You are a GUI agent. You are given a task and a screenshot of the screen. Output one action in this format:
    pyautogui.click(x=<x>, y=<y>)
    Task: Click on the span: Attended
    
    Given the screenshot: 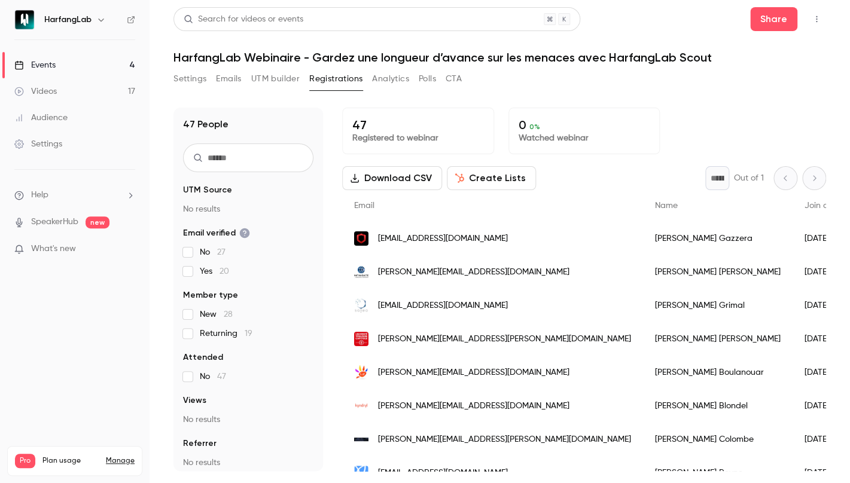 What is the action you would take?
    pyautogui.click(x=203, y=358)
    